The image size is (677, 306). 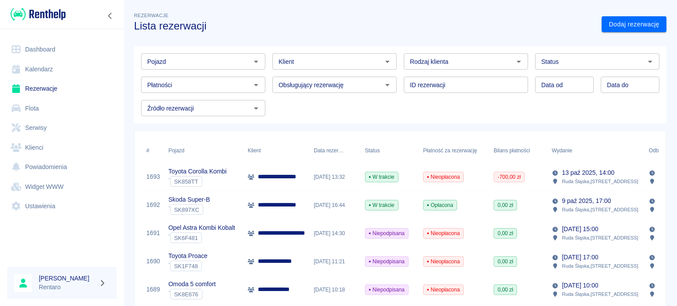 I want to click on img: Renthelp logo, so click(x=38, y=14).